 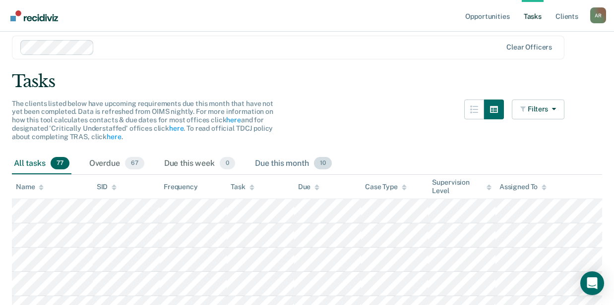 What do you see at coordinates (523, 187) in the screenshot?
I see `div: Assigned To` at bounding box center [523, 187].